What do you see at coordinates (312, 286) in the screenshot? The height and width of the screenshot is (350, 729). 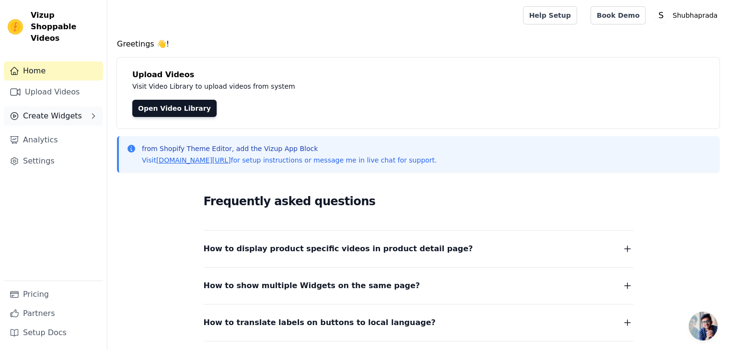 I see `span: How to show multiple Widgets on the same page?` at bounding box center [312, 286].